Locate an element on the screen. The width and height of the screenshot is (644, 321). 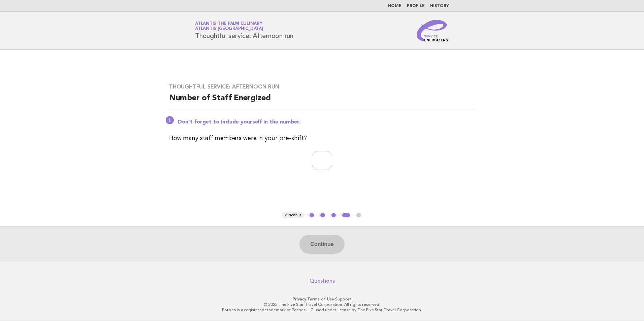
p: Forbes is a registered trademark of Forbes LLC used under license by The Five Star Travel Corpora... is located at coordinates (322, 310).